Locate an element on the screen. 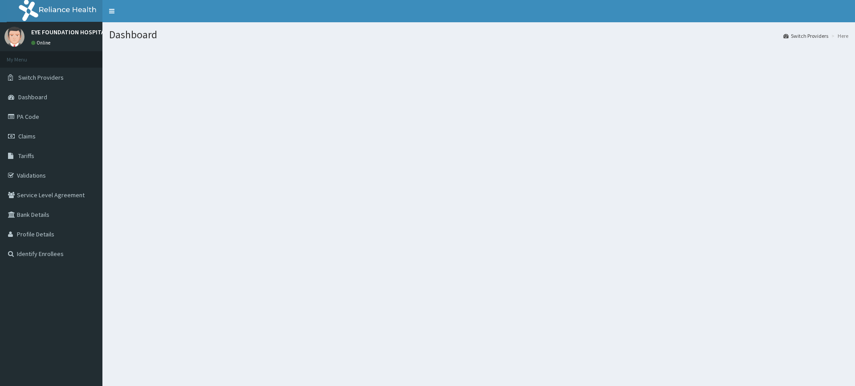  span: Claims is located at coordinates (27, 136).